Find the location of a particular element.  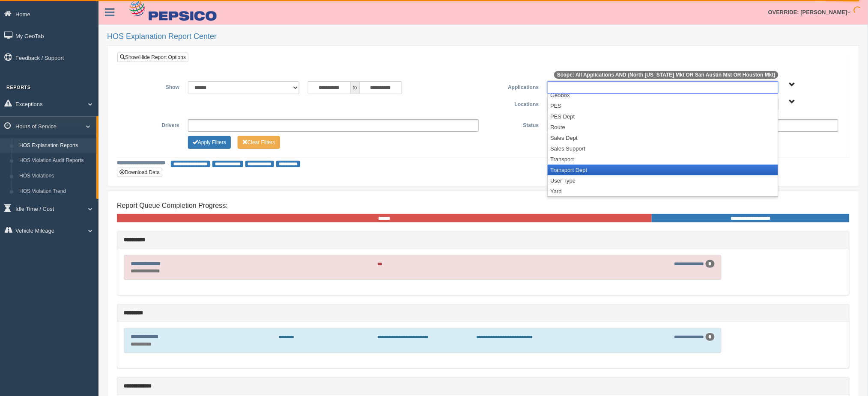

label: Drivers is located at coordinates (154, 125).